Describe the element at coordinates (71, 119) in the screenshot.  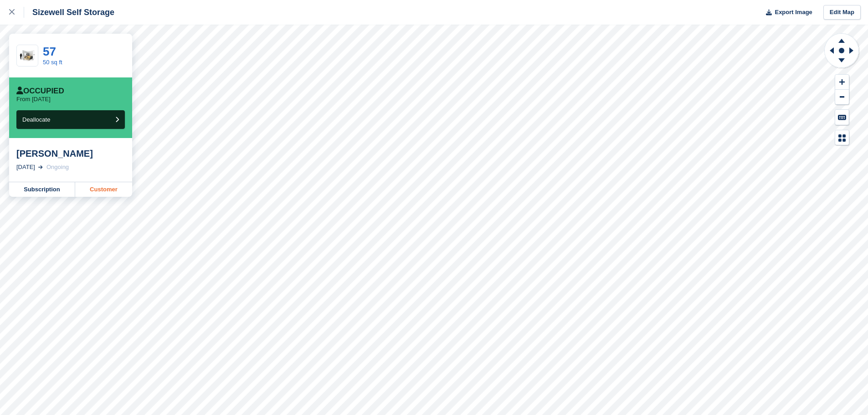
I see `button: Deallocate` at that location.